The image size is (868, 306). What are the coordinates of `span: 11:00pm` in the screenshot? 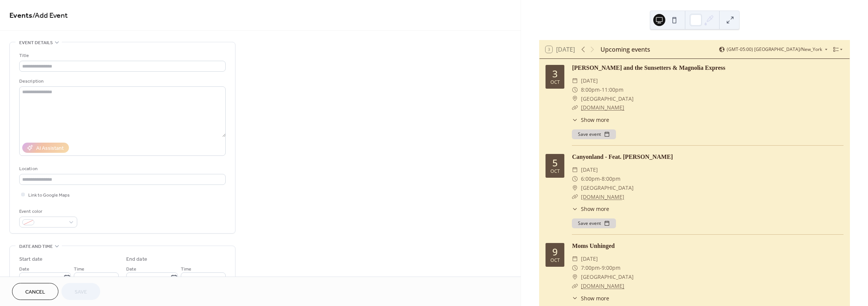 It's located at (612, 90).